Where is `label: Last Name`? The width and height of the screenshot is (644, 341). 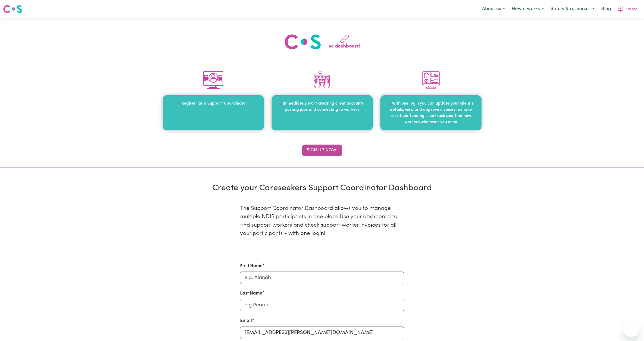
label: Last Name is located at coordinates (251, 293).